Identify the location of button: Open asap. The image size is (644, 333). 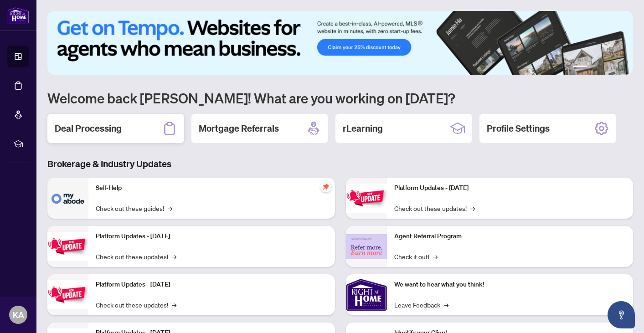
(621, 315).